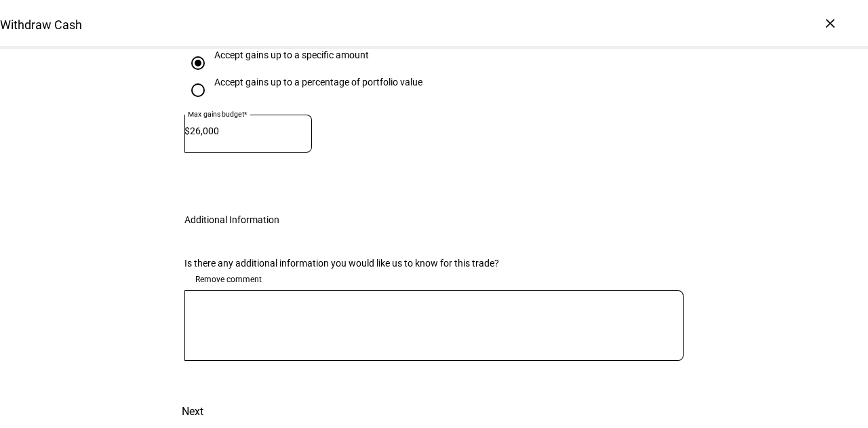  Describe the element at coordinates (218, 114) in the screenshot. I see `mat-label: Max gains budget*` at that location.